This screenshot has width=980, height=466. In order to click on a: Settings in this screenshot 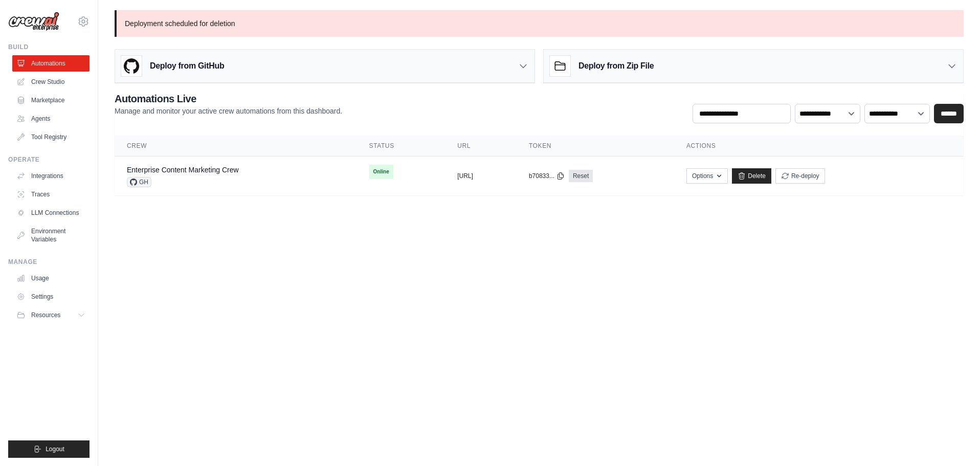, I will do `click(50, 297)`.